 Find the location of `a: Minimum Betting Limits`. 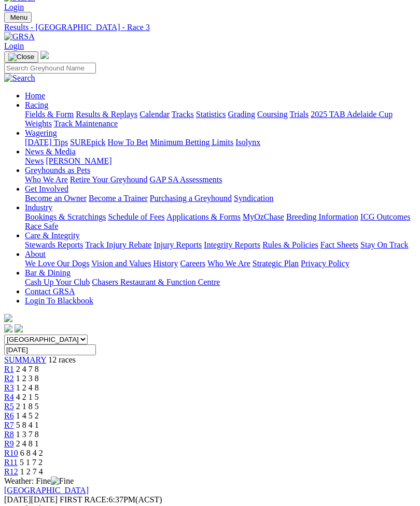

a: Minimum Betting Limits is located at coordinates (191, 142).